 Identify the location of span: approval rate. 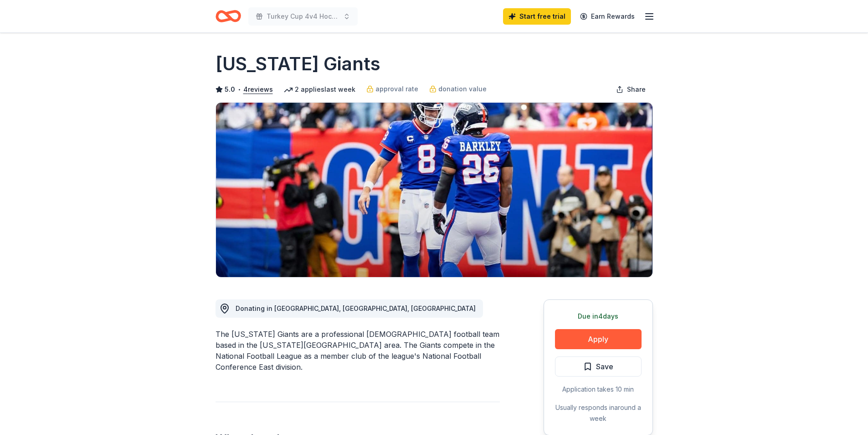
(397, 89).